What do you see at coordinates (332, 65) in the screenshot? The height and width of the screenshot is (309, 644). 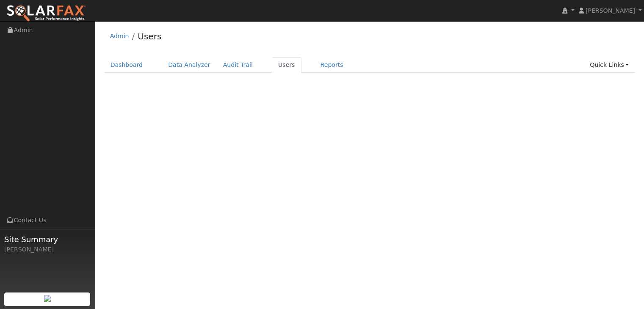 I see `a: Reports` at bounding box center [332, 65].